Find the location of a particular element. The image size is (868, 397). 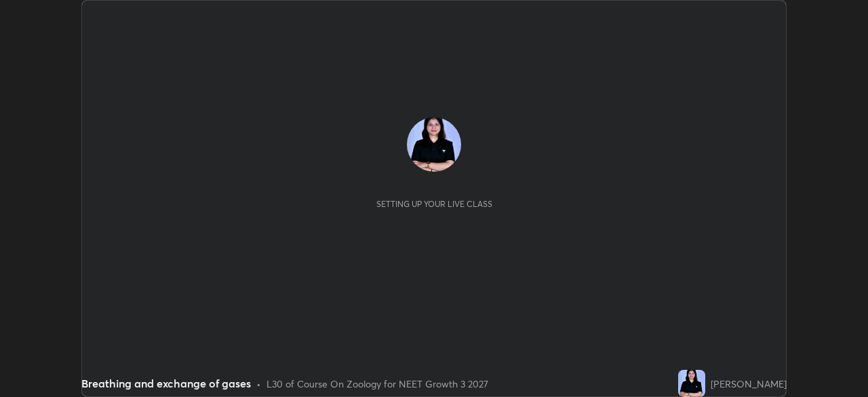

div: Setting up your live class is located at coordinates (434, 204).